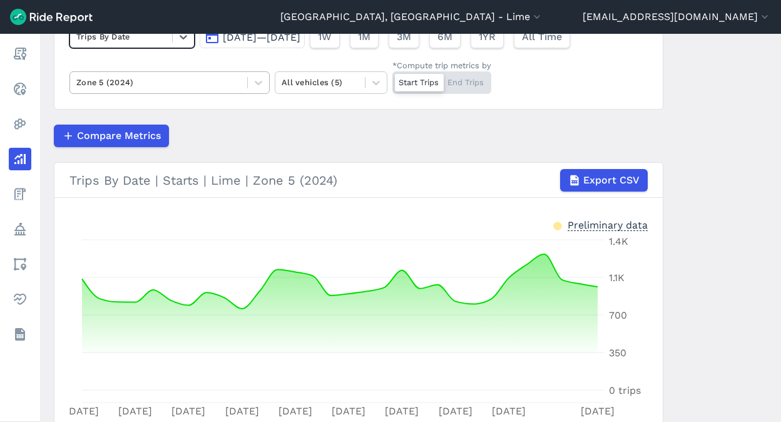 Image resolution: width=781 pixels, height=422 pixels. Describe the element at coordinates (51, 17) in the screenshot. I see `img: Ride Report` at that location.